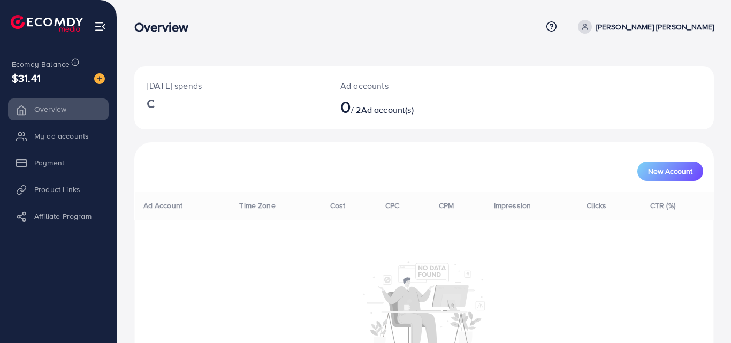  I want to click on span: Ecomdy Balance, so click(41, 64).